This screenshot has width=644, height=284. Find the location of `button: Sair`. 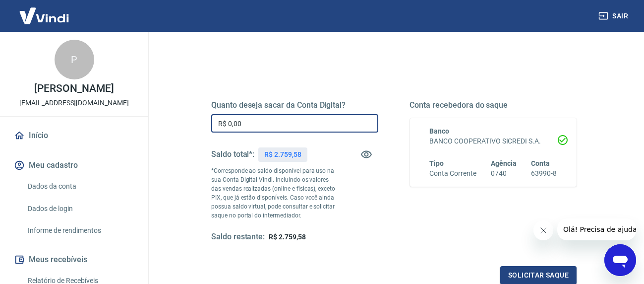

button: Sair is located at coordinates (615, 16).